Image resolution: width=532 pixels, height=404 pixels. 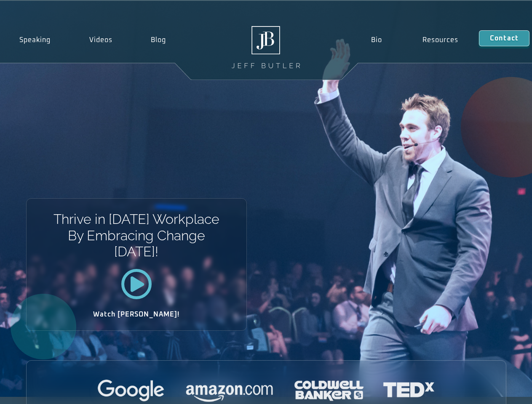 What do you see at coordinates (159, 40) in the screenshot?
I see `a: Blog` at bounding box center [159, 40].